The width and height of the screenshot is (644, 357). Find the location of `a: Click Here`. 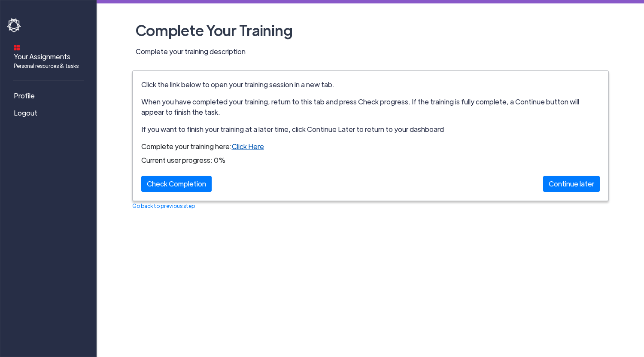

a: Click Here is located at coordinates (248, 146).